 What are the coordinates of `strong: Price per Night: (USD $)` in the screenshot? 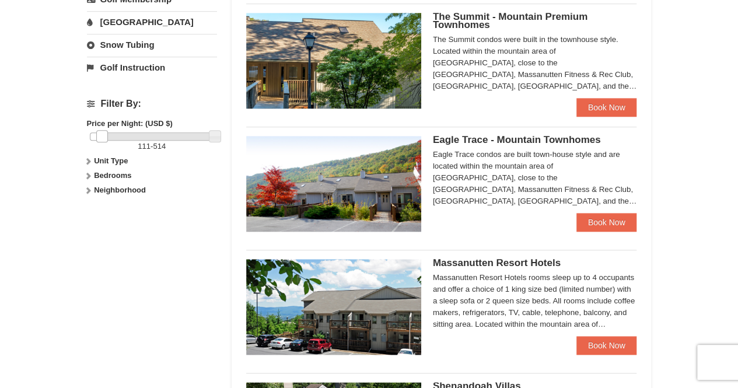 It's located at (130, 123).